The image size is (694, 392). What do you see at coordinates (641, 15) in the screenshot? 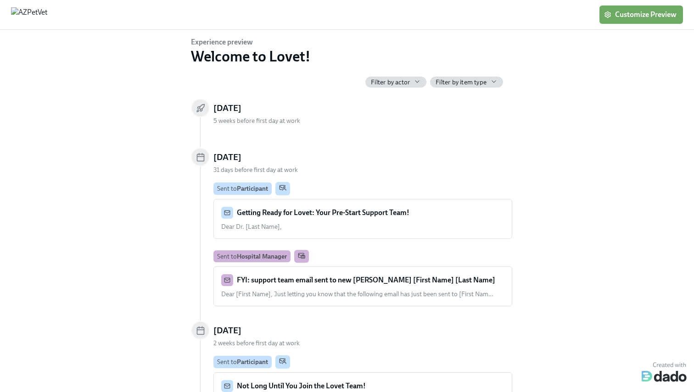
I see `span: Customize Preview` at bounding box center [641, 15].